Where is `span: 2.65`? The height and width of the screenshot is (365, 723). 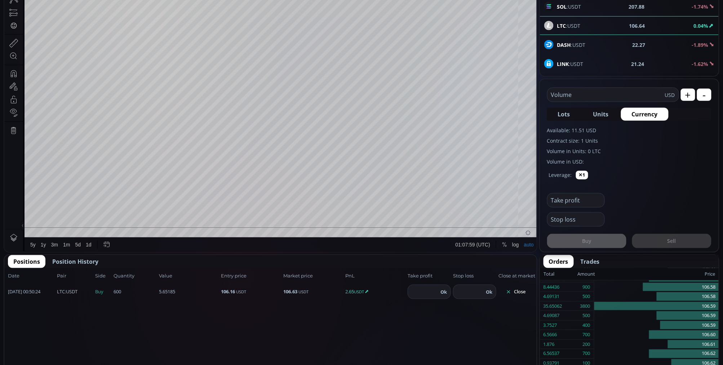 span: 2.65 is located at coordinates (376, 292).